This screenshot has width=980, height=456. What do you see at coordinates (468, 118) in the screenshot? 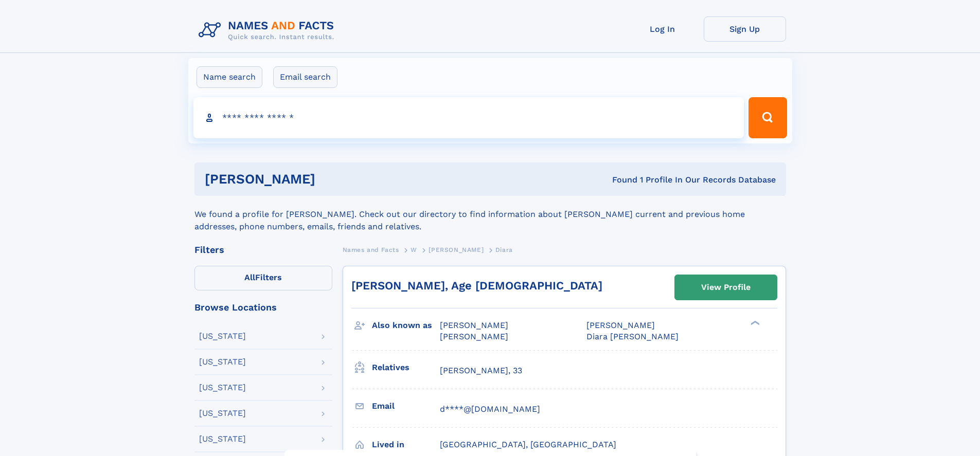
I see `input: search input` at bounding box center [468, 118].